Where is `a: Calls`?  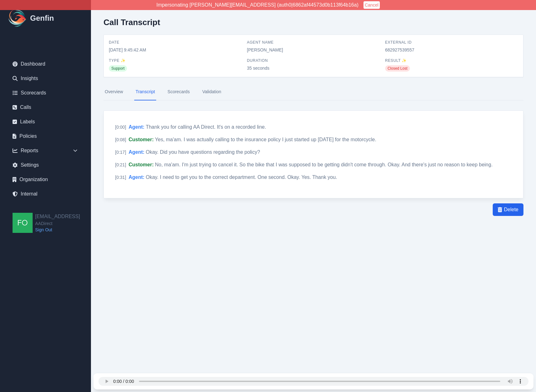
a: Calls is located at coordinates (45, 107).